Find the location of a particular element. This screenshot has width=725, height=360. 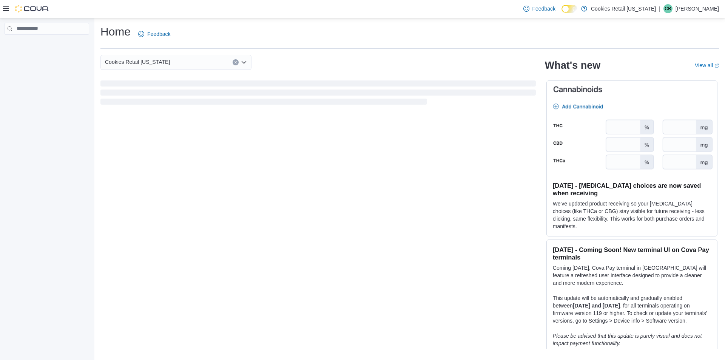

img: Cova is located at coordinates (32, 9).